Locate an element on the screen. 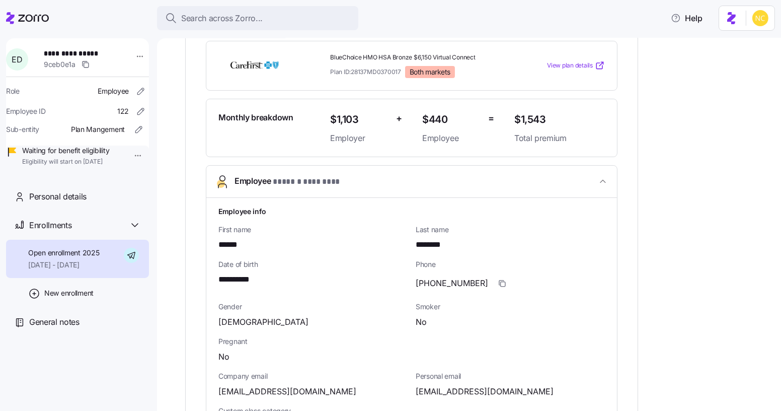 This screenshot has width=781, height=411. span: Last name is located at coordinates (510, 229).